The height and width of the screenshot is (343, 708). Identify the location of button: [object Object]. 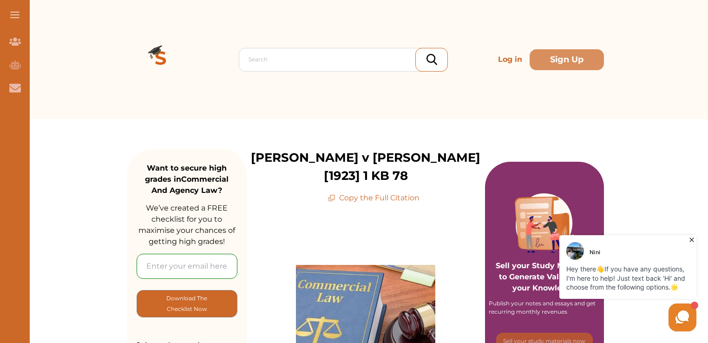
(187, 303).